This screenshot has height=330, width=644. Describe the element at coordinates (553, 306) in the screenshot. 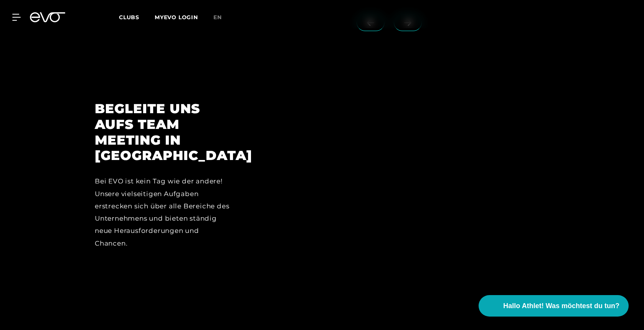

I see `button: Hallo Athlet! Was möchtest du tun?` at that location.